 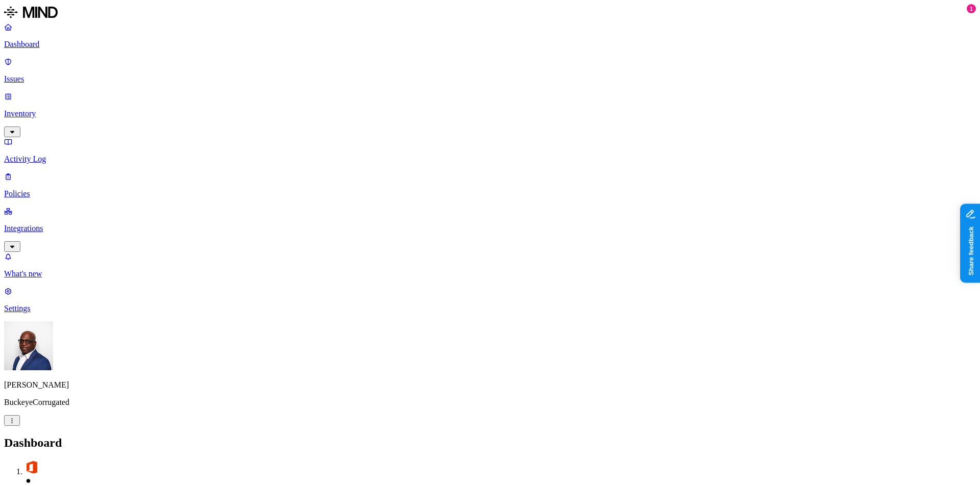 I want to click on img: Gregory Thomas, so click(x=28, y=346).